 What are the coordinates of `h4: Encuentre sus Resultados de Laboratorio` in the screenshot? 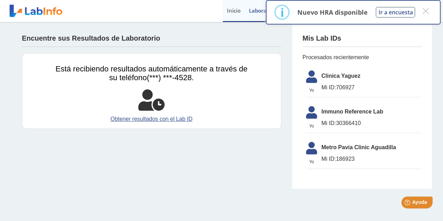 It's located at (91, 39).